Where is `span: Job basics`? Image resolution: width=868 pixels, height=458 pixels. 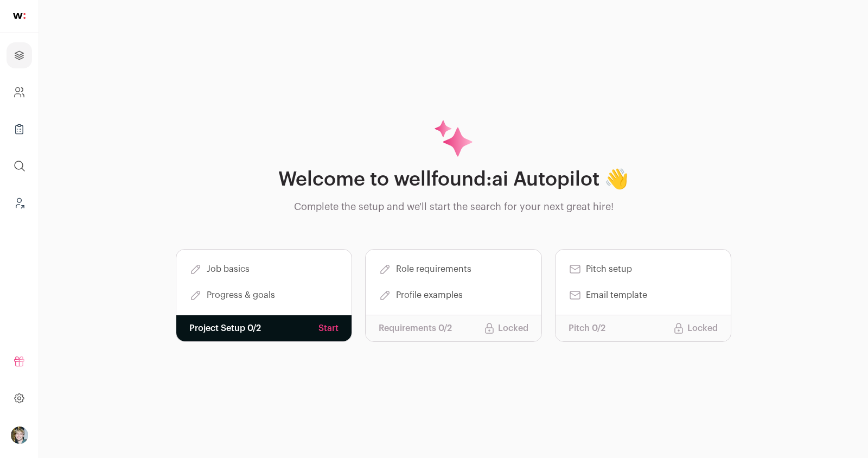
span: Job basics is located at coordinates (228, 270).